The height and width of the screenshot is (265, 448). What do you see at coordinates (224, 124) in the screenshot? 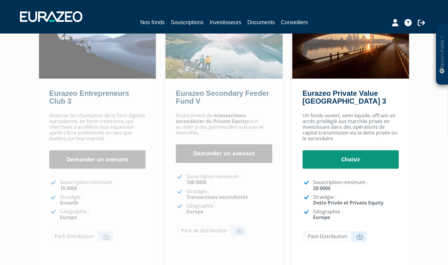
I see `p: Financement des pour accéder à des portefeuilles matures et diversifiés.` at bounding box center [224, 124].